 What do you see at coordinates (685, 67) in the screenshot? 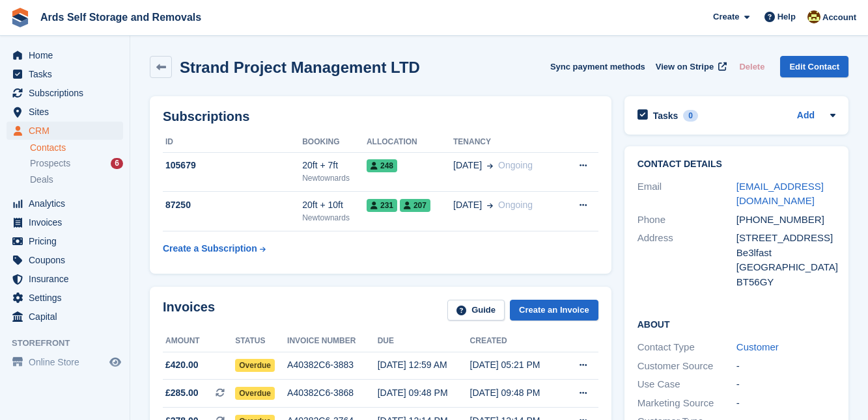
I see `span: View on Stripe` at bounding box center [685, 67].